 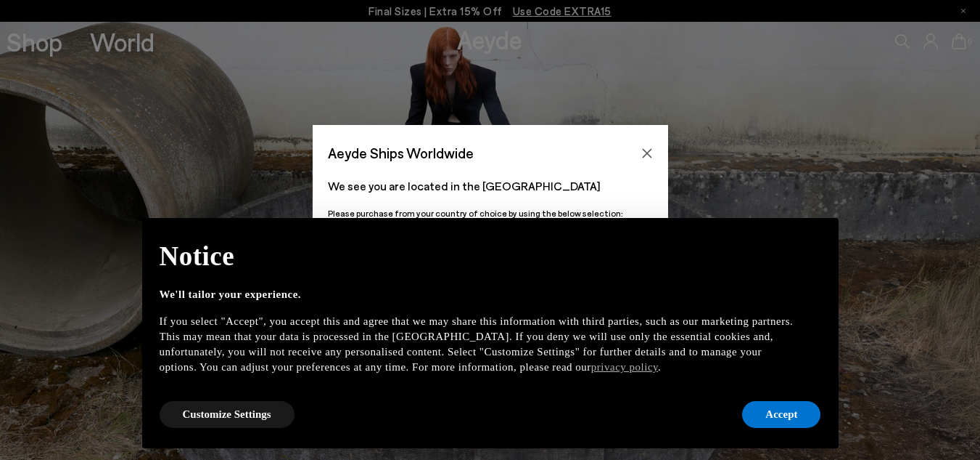 I want to click on div: If you select "Accept", you accept this and agree that we may share this information with third p..., so click(x=479, y=344).